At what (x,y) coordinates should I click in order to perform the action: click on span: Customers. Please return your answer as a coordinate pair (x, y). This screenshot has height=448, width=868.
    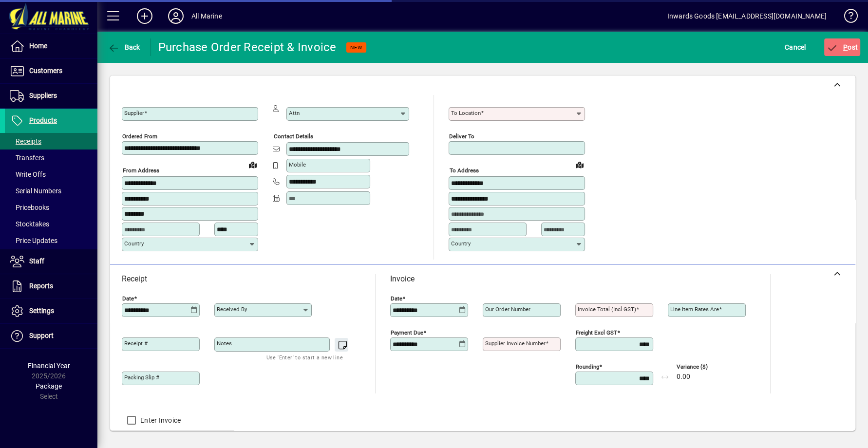
    Looking at the image, I should click on (46, 70).